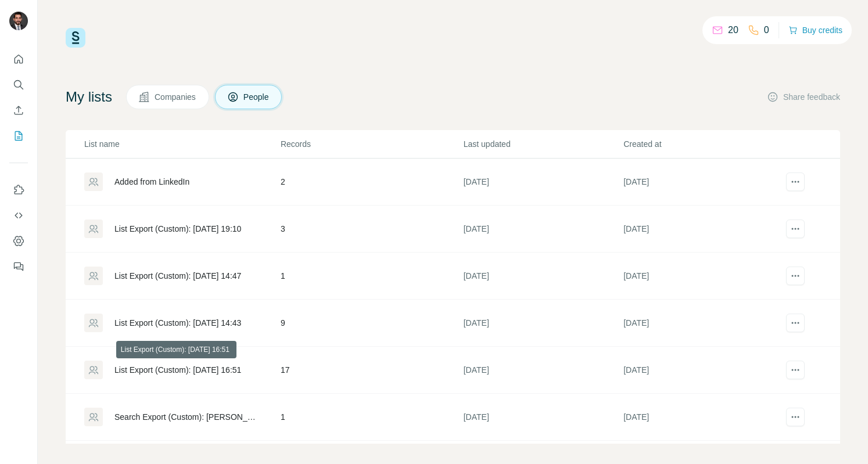 This screenshot has width=868, height=464. What do you see at coordinates (19, 216) in the screenshot?
I see `button: Use Surfe API` at bounding box center [19, 216].